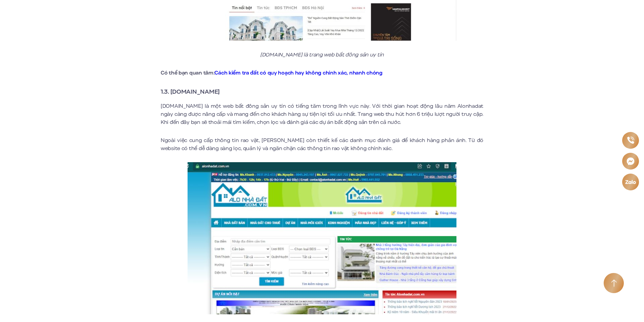 This screenshot has width=644, height=322. Describe the element at coordinates (614, 283) in the screenshot. I see `img: Arrow icon` at that location.